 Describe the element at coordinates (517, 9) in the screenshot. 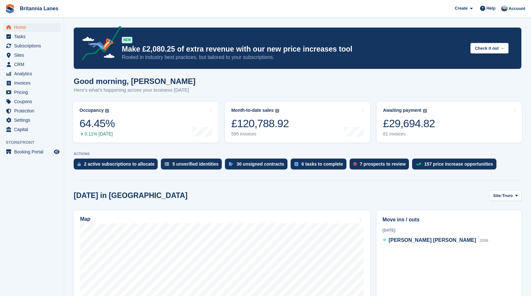

I see `span: Account` at that location.